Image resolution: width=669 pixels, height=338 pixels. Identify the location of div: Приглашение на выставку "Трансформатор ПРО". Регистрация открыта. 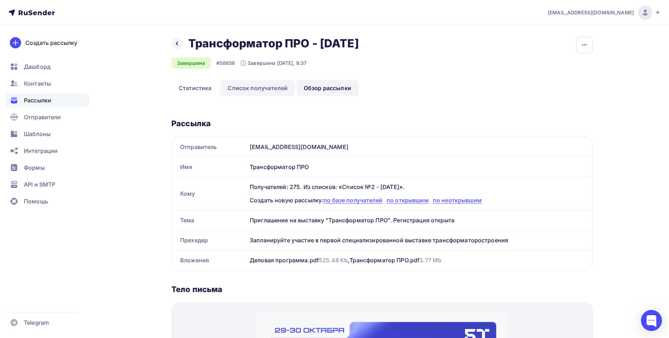
(419, 220).